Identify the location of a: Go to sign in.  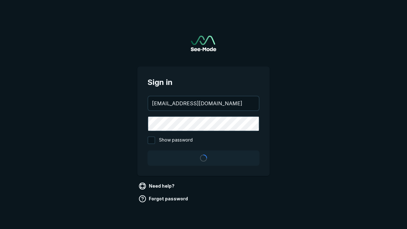
(204, 43).